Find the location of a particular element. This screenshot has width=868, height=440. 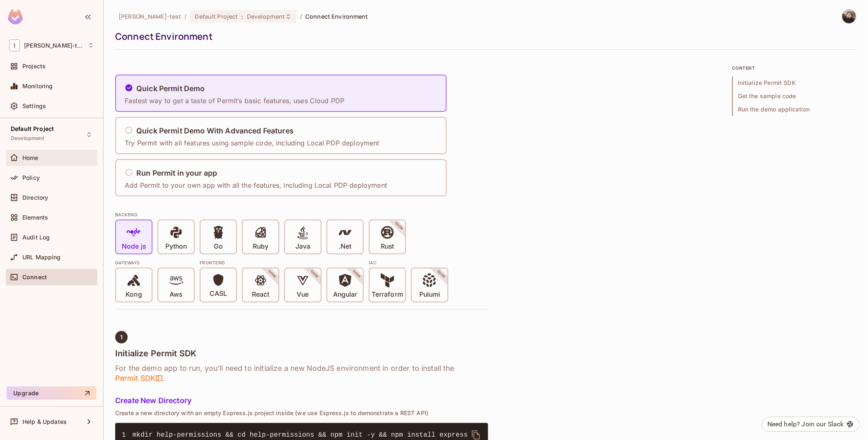

div: BACKEND is located at coordinates (302, 214).